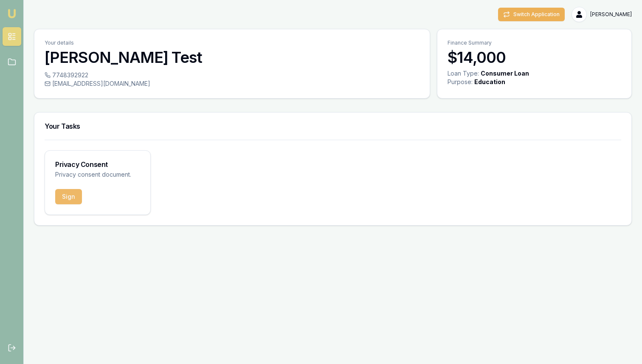 The height and width of the screenshot is (364, 642). What do you see at coordinates (534, 43) in the screenshot?
I see `p: Finance Summary` at bounding box center [534, 43].